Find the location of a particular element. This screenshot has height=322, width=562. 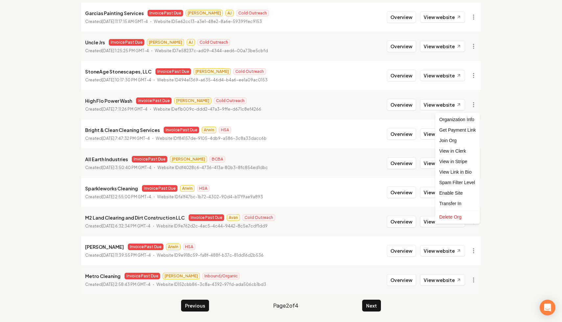

a: View Link in Bio is located at coordinates (457, 172).